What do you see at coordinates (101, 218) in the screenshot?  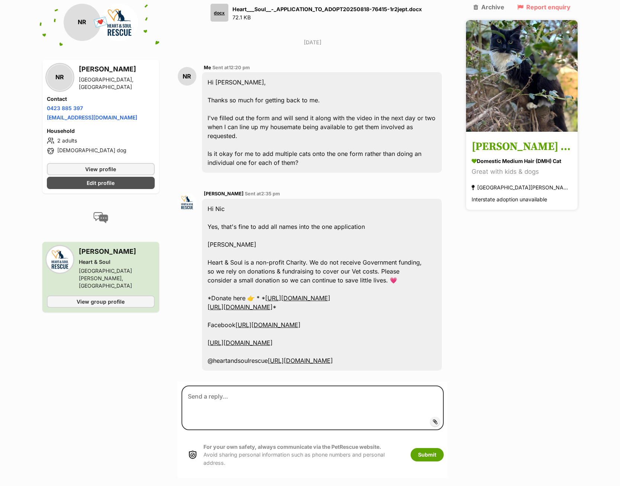 I see `img: conversation-icon-4a6f8262b818ee0b60e3300018af0b2d0b884aa5de6e9bcb8d3d4eeb1a70a7c4.svg` at bounding box center [101, 218].